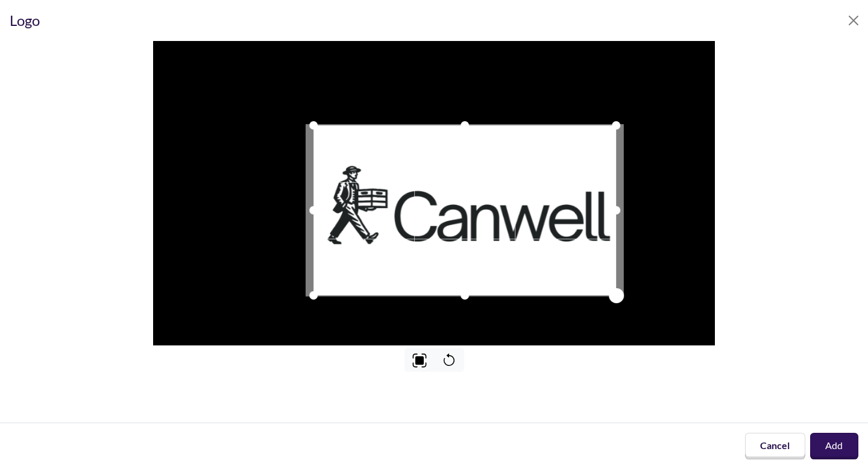 This screenshot has width=868, height=469. Describe the element at coordinates (419, 361) in the screenshot. I see `img: Center image` at that location.